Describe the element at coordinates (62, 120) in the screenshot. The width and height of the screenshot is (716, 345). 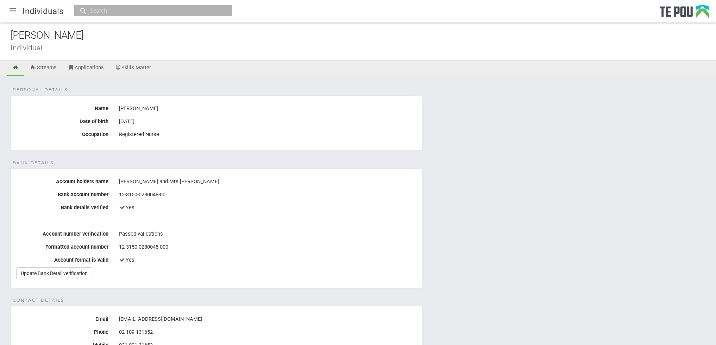
I see `label: Date of birth` at that location.